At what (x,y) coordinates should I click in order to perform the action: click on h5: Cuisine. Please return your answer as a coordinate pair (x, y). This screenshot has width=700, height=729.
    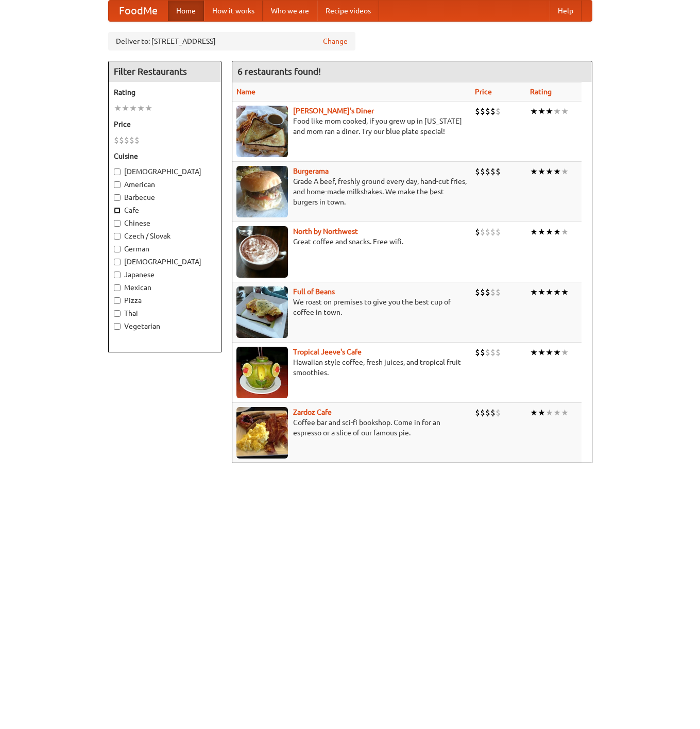
    Looking at the image, I should click on (165, 156).